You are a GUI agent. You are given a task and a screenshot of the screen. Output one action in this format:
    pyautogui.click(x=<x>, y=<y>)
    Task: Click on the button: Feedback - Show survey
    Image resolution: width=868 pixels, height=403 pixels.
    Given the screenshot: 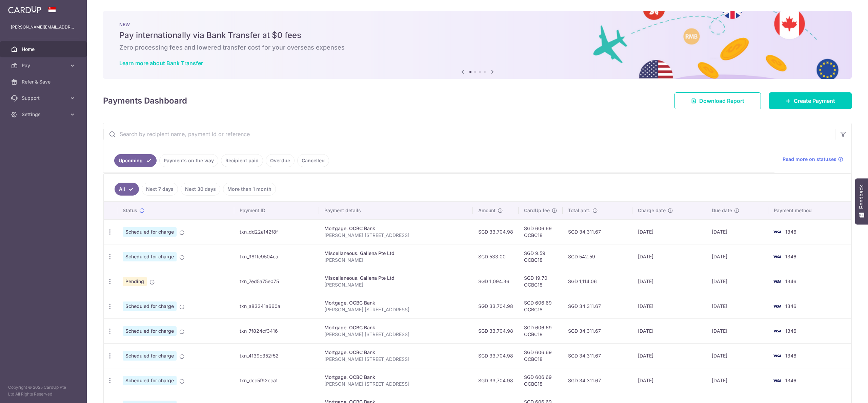 What is the action you would take?
    pyautogui.click(x=861, y=201)
    